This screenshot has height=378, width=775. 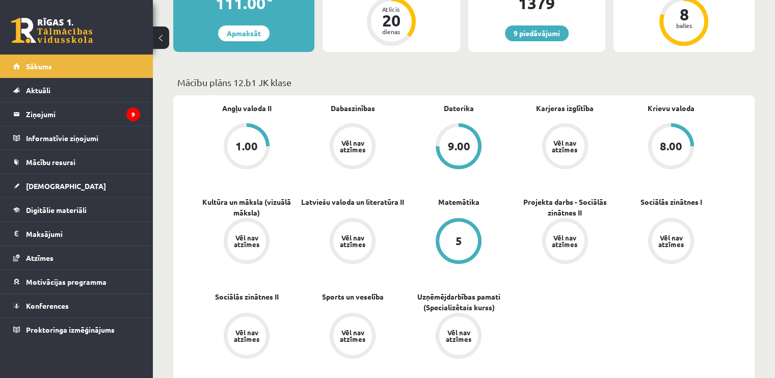 What do you see at coordinates (458, 241) in the screenshot?
I see `div: 5` at bounding box center [458, 241].